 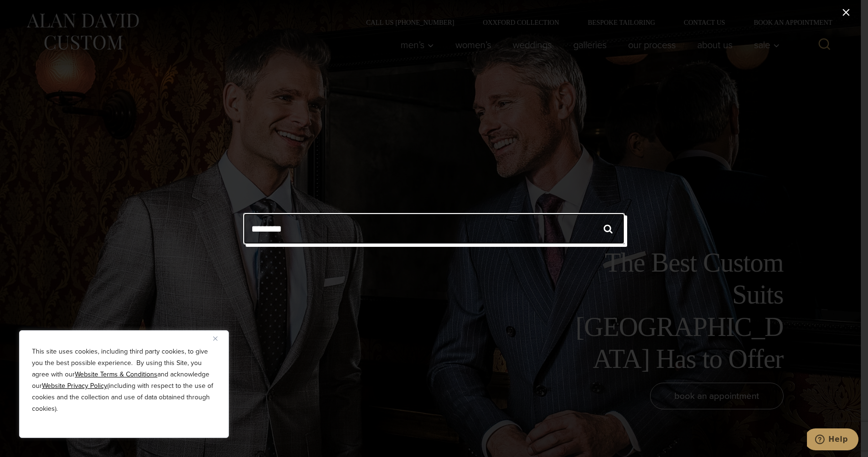 What do you see at coordinates (215, 338) in the screenshot?
I see `img: Close` at bounding box center [215, 338].